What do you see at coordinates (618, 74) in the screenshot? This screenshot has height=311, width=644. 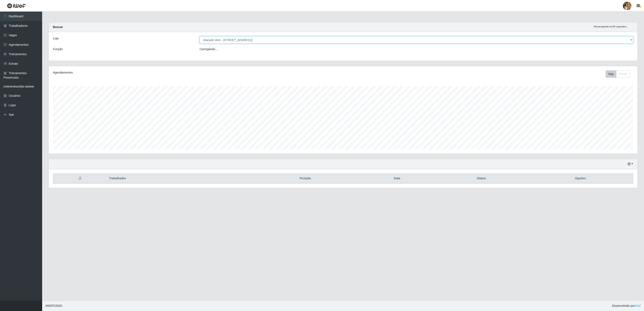 I see `div: First group` at bounding box center [618, 74].